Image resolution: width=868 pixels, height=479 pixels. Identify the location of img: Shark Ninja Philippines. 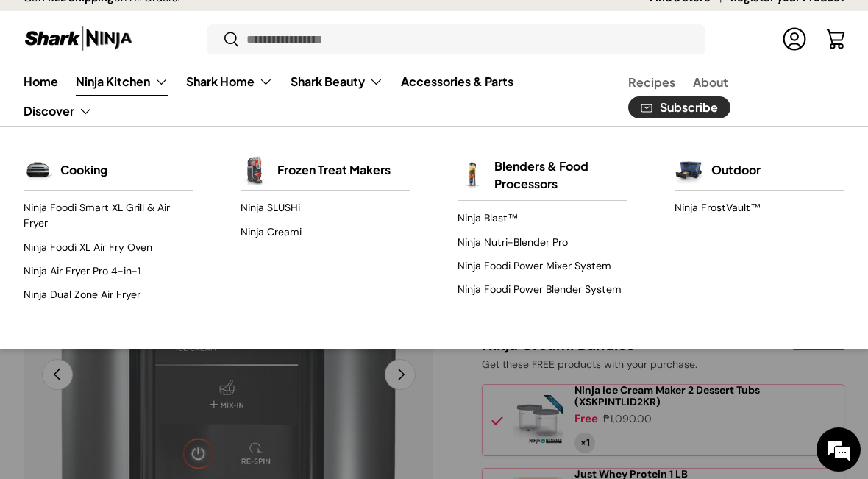
(79, 38).